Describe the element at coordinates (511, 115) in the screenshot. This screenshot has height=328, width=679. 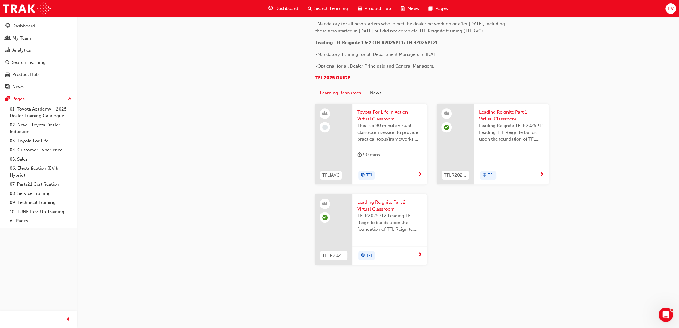
I see `span: Leading Reignite Part 1 - Virtual Classroom` at that location.